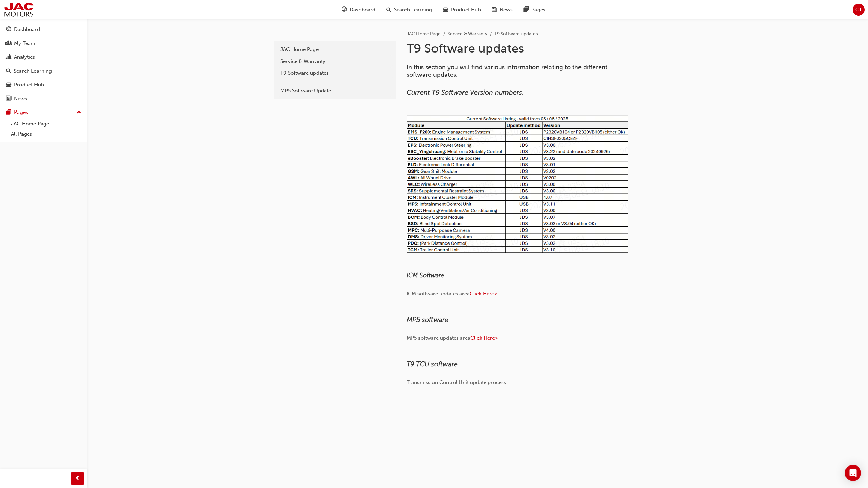  Describe the element at coordinates (363, 10) in the screenshot. I see `span: Dashboard` at that location.